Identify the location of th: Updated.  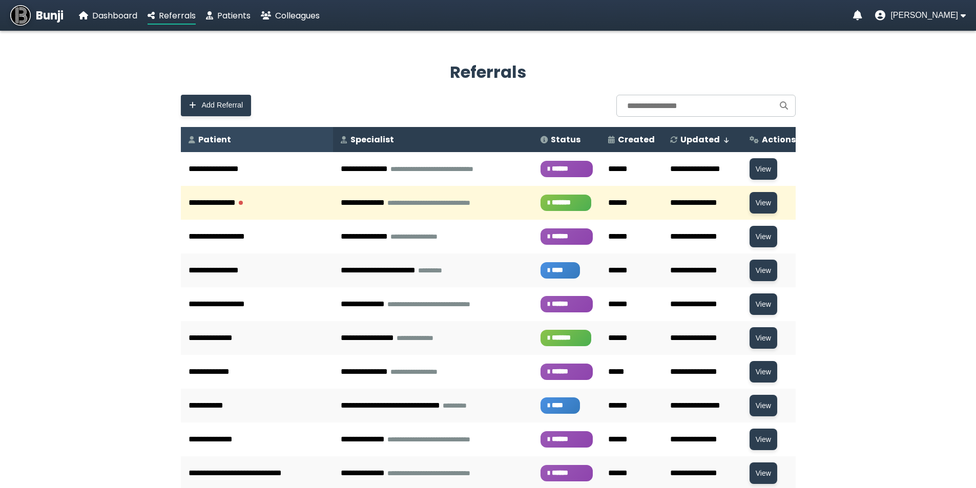
(702, 139).